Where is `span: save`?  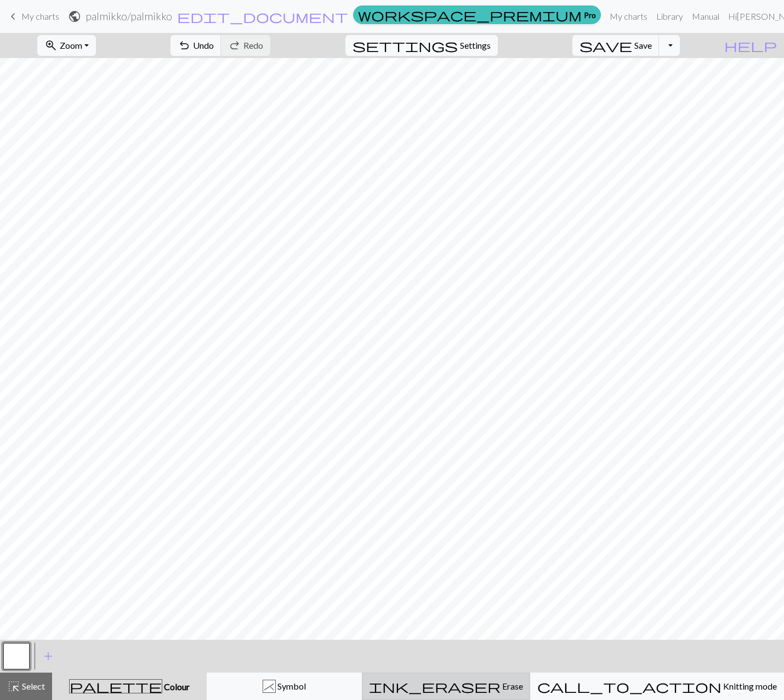 span: save is located at coordinates (606, 45).